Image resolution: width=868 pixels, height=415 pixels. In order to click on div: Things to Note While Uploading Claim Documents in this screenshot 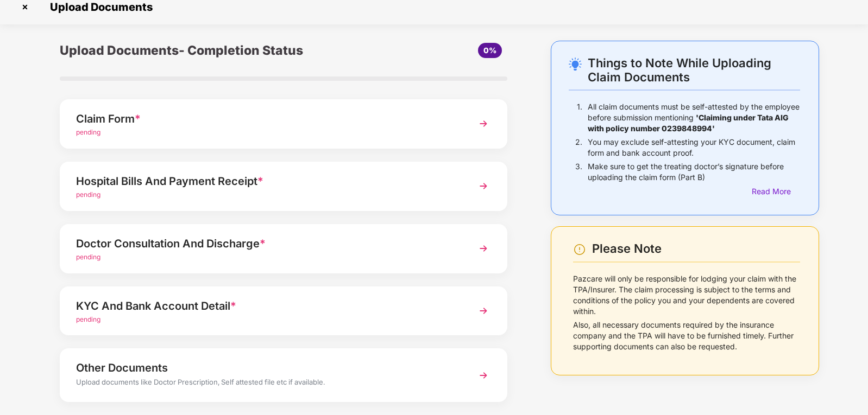, I will do `click(694, 70)`.